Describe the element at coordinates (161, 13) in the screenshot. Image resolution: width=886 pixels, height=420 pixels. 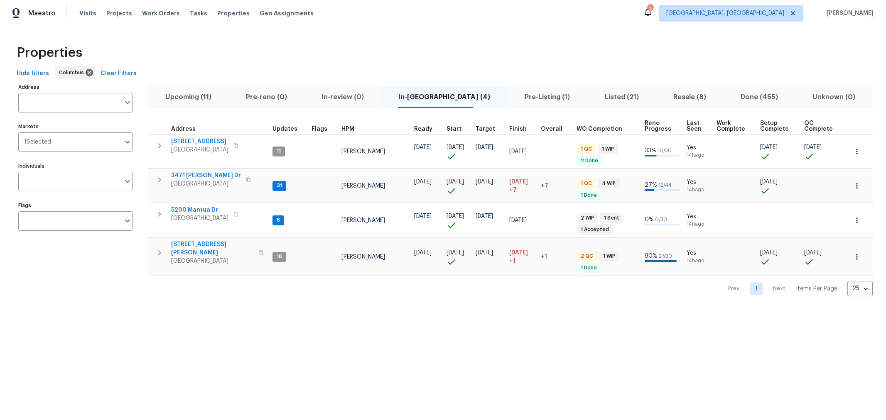
I see `span: Work Orders` at that location.